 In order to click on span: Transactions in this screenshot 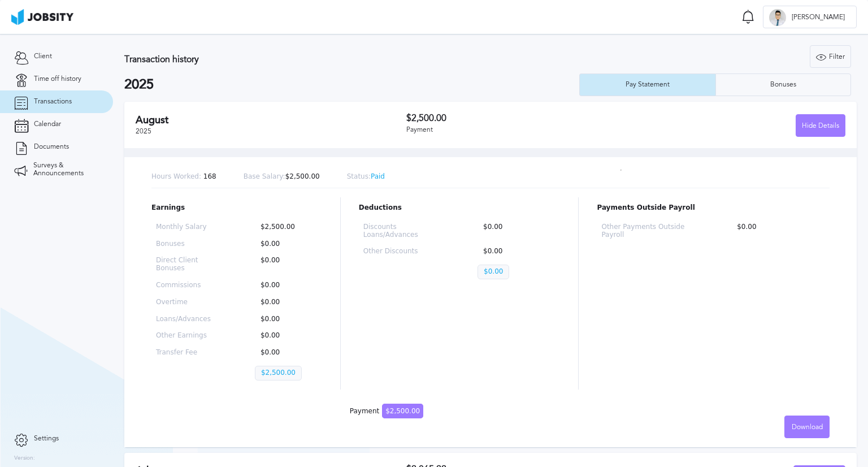, I will do `click(52, 102)`.